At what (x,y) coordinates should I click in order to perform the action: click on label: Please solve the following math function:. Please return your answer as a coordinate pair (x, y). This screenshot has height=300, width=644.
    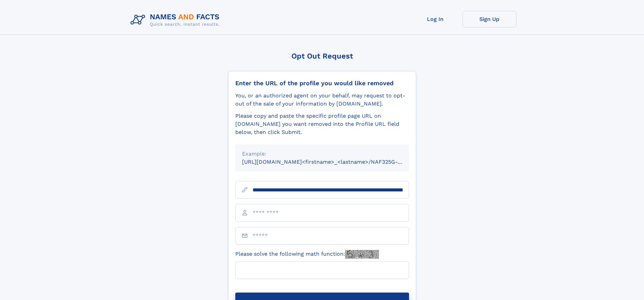
    Looking at the image, I should click on (307, 254).